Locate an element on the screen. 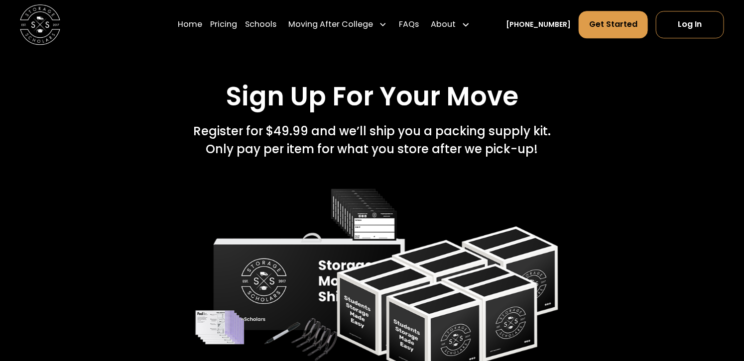 This screenshot has height=361, width=744. a: FAQs is located at coordinates (409, 25).